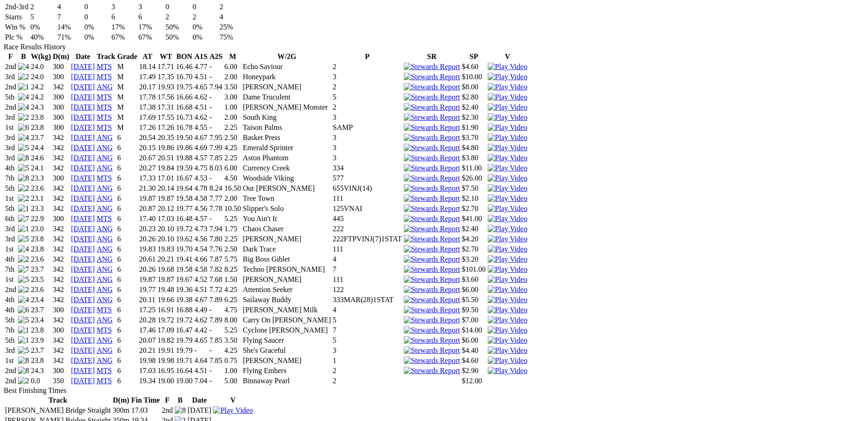 The height and width of the screenshot is (421, 868). I want to click on div: Race Results History, so click(434, 47).